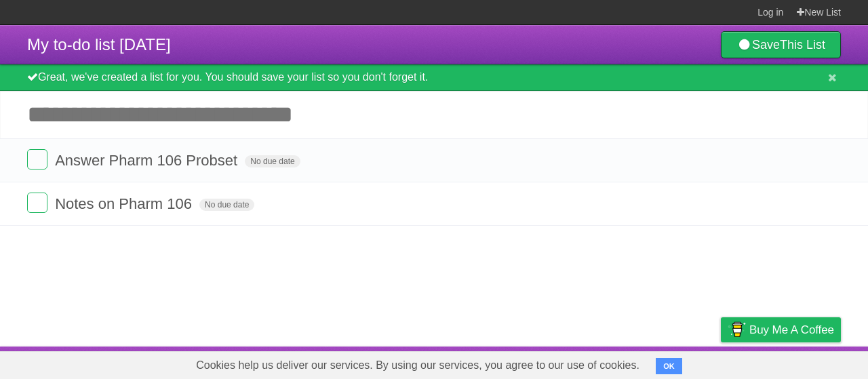  Describe the element at coordinates (792, 329) in the screenshot. I see `span: Buy me a coffee` at that location.